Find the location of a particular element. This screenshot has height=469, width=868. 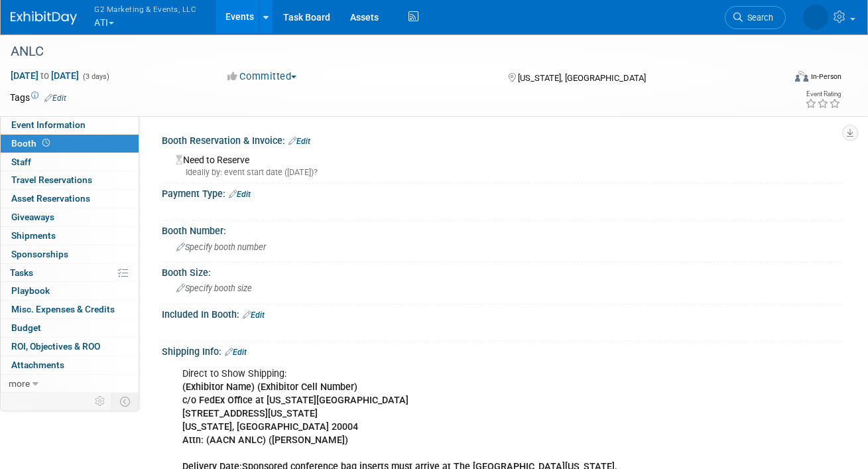

a: Giveaways is located at coordinates (69, 217).